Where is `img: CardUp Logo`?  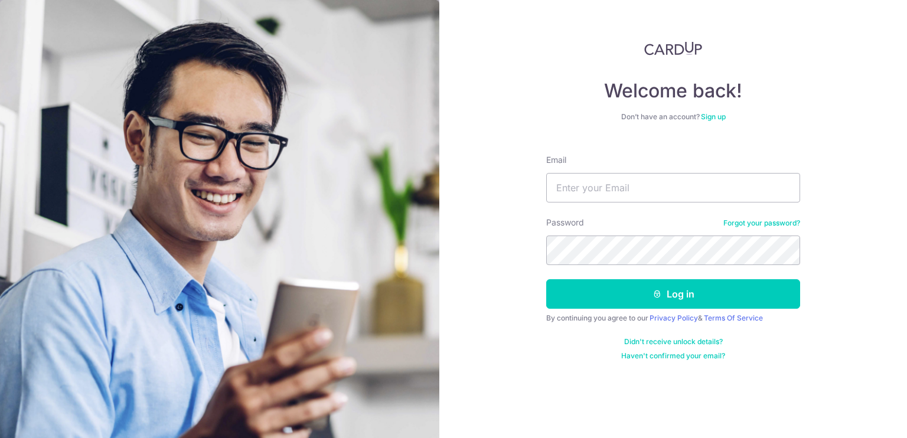 img: CardUp Logo is located at coordinates (674, 48).